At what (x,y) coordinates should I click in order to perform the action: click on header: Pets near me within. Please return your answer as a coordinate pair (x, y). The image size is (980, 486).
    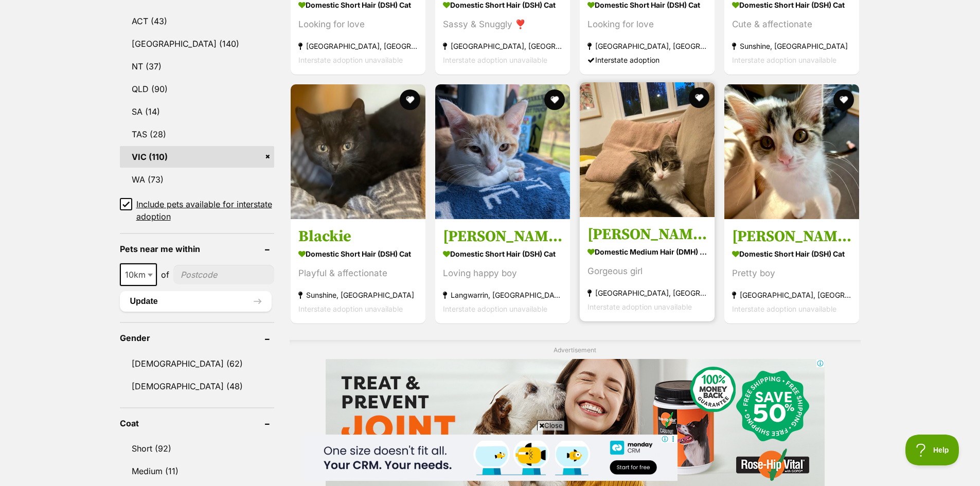
    Looking at the image, I should click on (197, 249).